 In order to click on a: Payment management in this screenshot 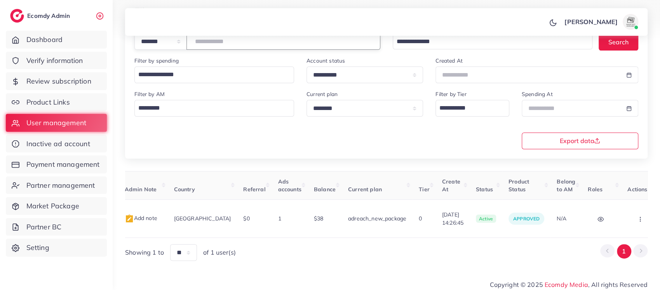, I will do `click(56, 164)`.